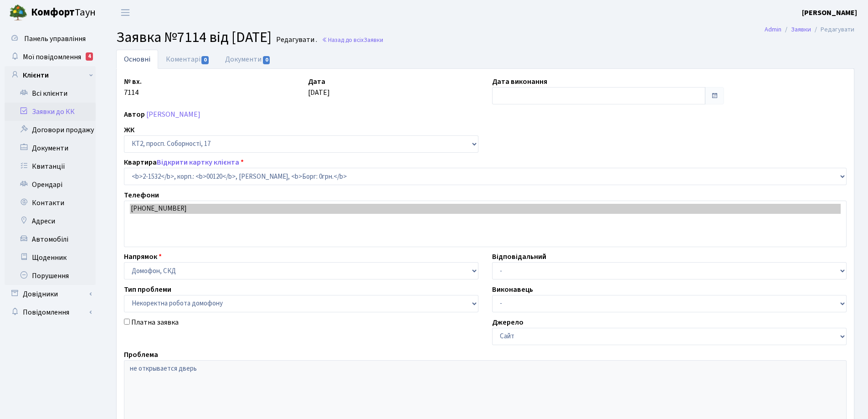 The height and width of the screenshot is (419, 868). I want to click on a: Мої повідомлення4, so click(50, 57).